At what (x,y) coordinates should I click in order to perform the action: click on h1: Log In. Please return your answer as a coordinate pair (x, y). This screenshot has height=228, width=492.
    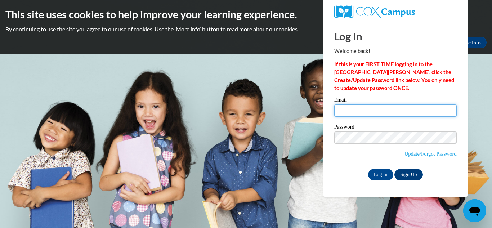
    Looking at the image, I should click on (395, 36).